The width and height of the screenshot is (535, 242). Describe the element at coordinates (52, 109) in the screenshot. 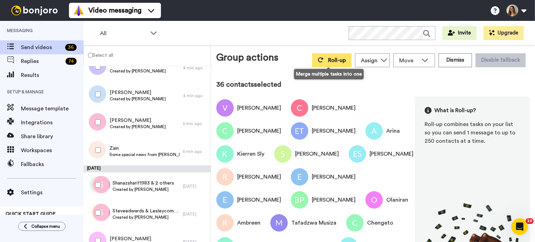

I see `span: Message template` at that location.